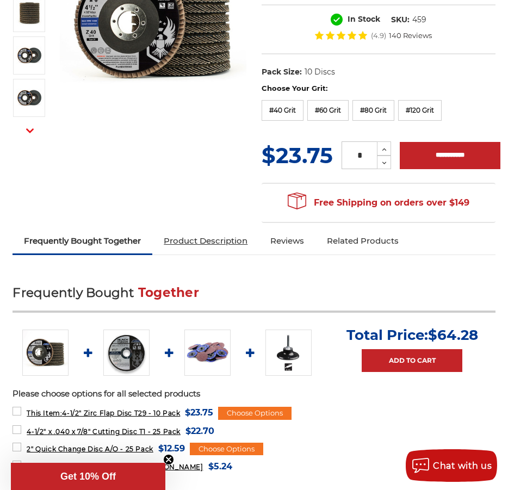  What do you see at coordinates (90, 448) in the screenshot?
I see `span: 2" Quick Change Disc A/O - 25 Pack` at bounding box center [90, 448].